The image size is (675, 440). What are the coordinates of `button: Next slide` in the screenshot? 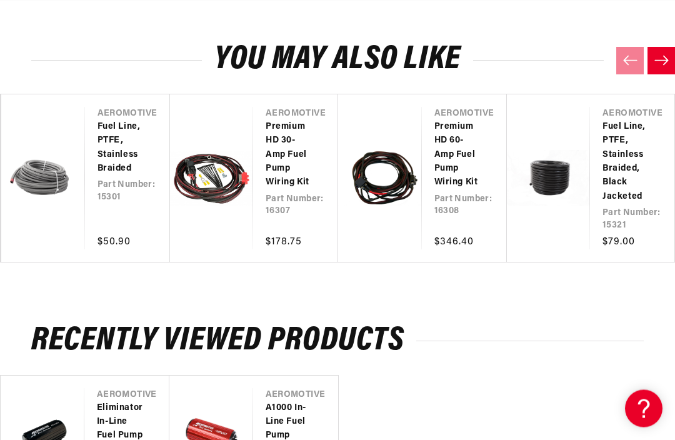 It's located at (661, 61).